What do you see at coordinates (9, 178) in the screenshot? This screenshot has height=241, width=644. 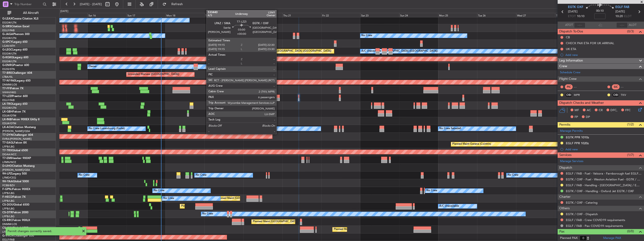 I see `a: LFMD/CEQ` at bounding box center [9, 178].